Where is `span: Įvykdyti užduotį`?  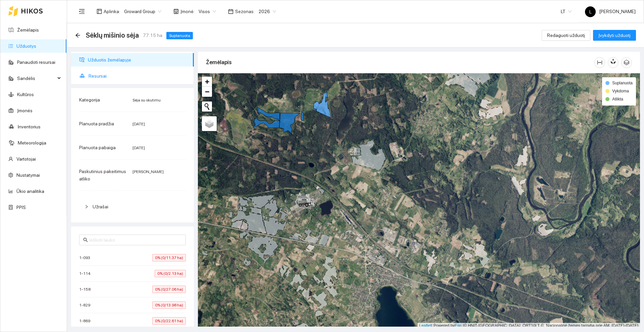
span: Įvykdyti užduotį is located at coordinates (614, 36).